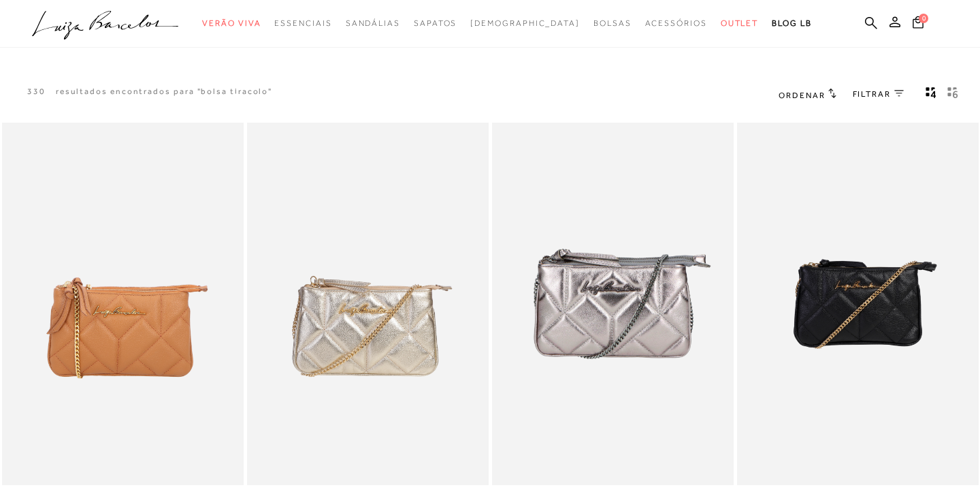  Describe the element at coordinates (122, 304) in the screenshot. I see `img: BOLSA COM DUPLO COMPARTIMENTO EM COURO CARAMELO COM ALÇA DE CORRENTE PEQUENA` at that location.